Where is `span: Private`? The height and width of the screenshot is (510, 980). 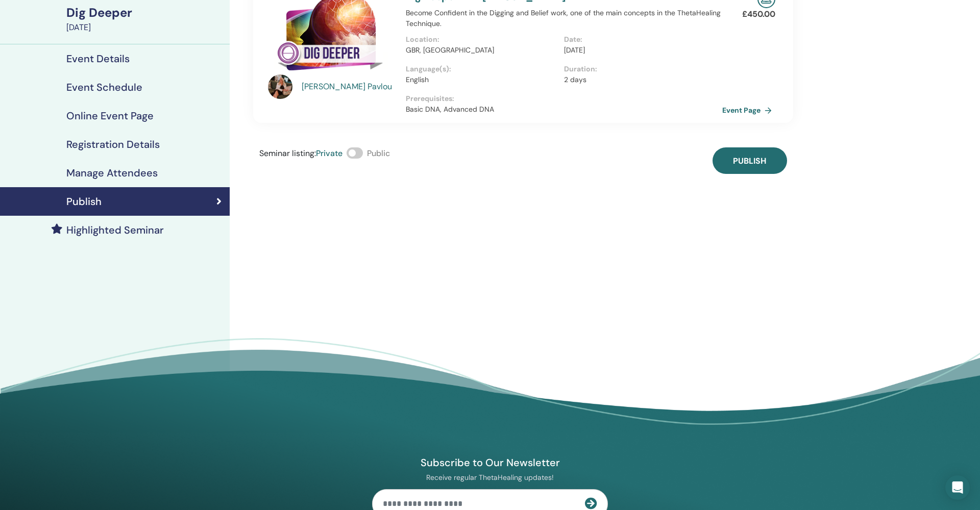
span: Private is located at coordinates (329, 153).